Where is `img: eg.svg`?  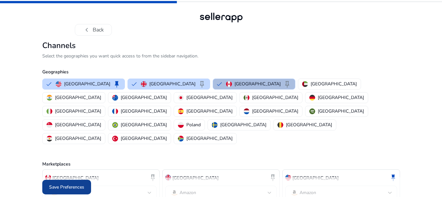 img: eg.svg is located at coordinates (49, 139).